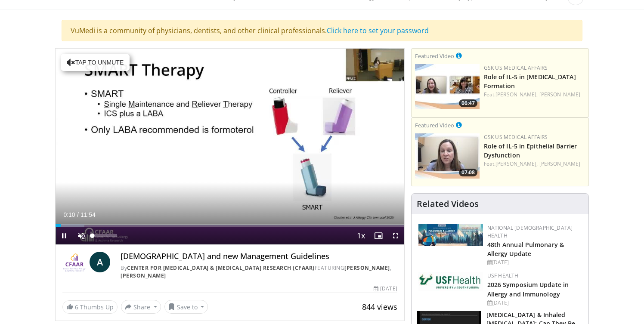 Image resolution: width=644 pixels, height=324 pixels. What do you see at coordinates (378, 31) in the screenshot?
I see `a: Click here to set your password` at bounding box center [378, 31].